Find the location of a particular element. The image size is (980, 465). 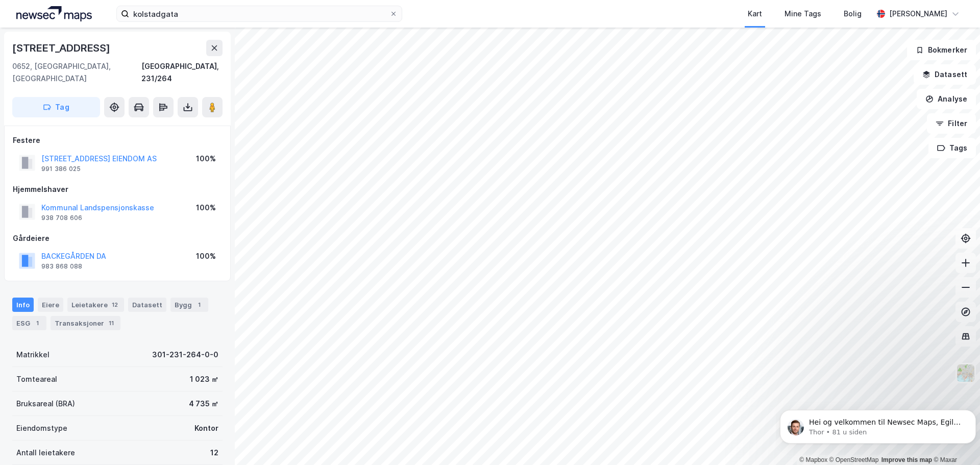

div: Eiendomstype is located at coordinates (41, 428).